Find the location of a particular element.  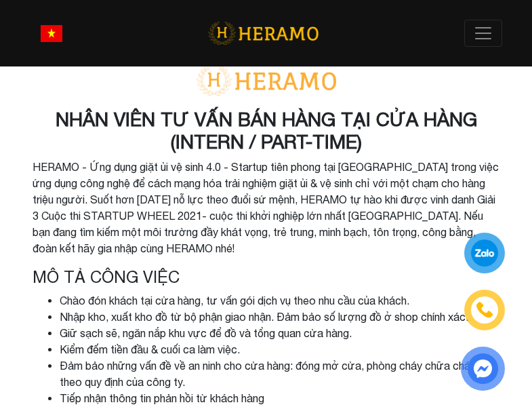

li: Kiểm đếm tiền đầu & cuối ca làm việc. is located at coordinates (279, 349).